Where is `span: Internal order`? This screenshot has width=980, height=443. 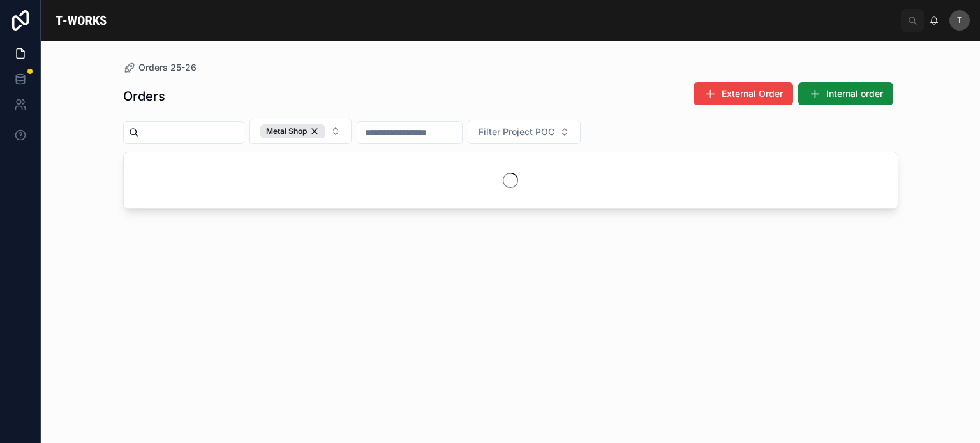 span: Internal order is located at coordinates (854, 94).